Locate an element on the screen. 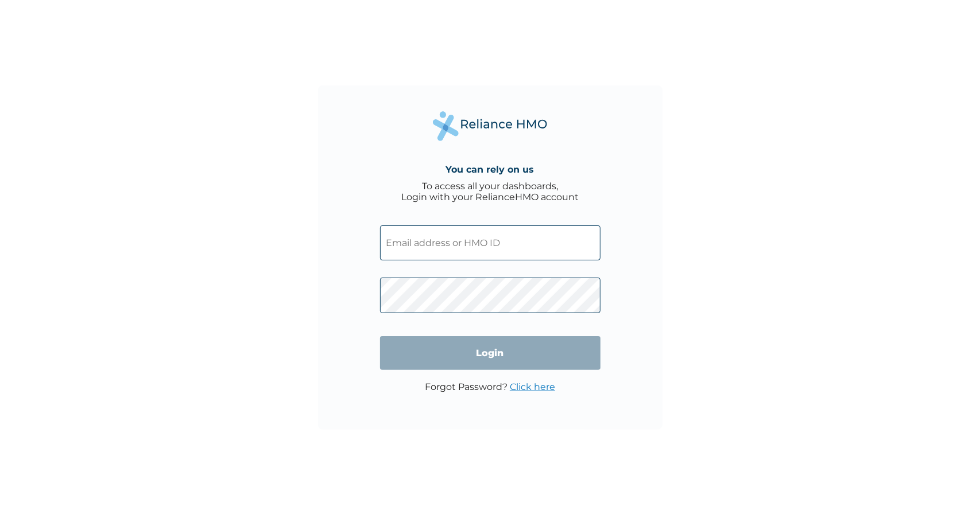 This screenshot has width=980, height=515. a: Click here is located at coordinates (532, 386).